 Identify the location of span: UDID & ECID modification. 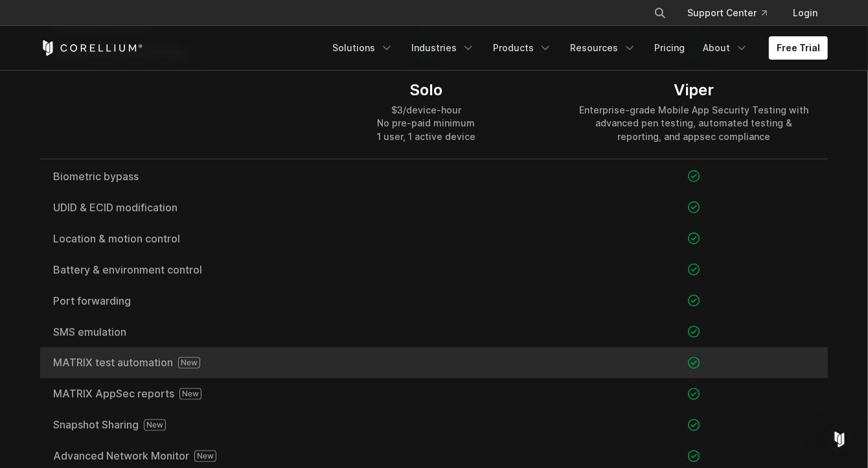
(166, 207).